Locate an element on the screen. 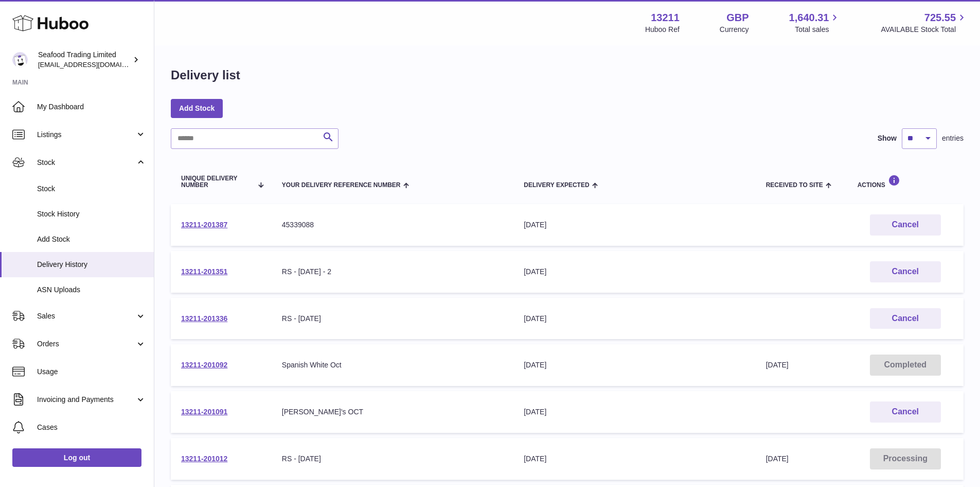 The height and width of the screenshot is (487, 980). strong: 13211 is located at coordinates (665, 18).